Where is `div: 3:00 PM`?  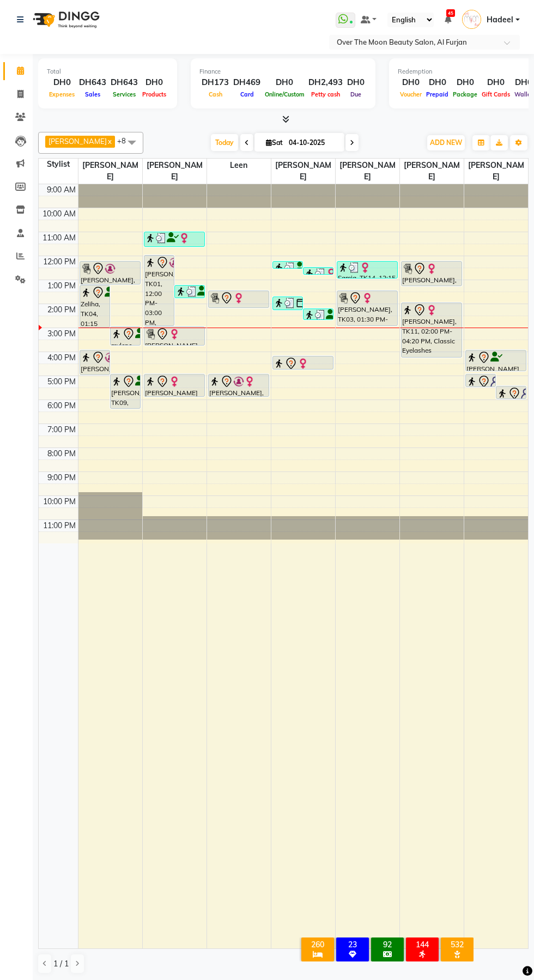
div: 3:00 PM is located at coordinates (61, 334).